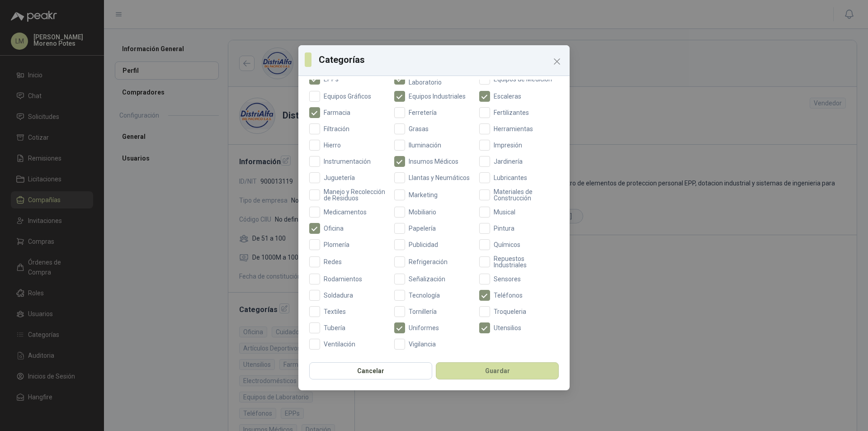  Describe the element at coordinates (337, 113) in the screenshot. I see `span: Farmacia` at that location.